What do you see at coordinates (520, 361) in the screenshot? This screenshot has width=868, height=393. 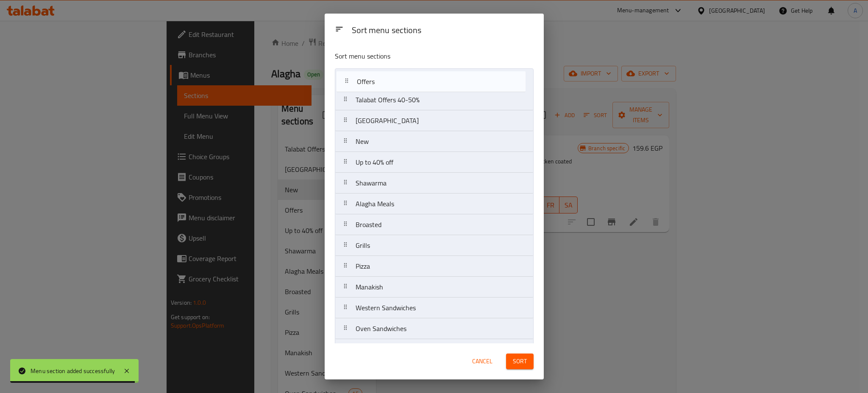 I see `button: Sort` at bounding box center [520, 361].